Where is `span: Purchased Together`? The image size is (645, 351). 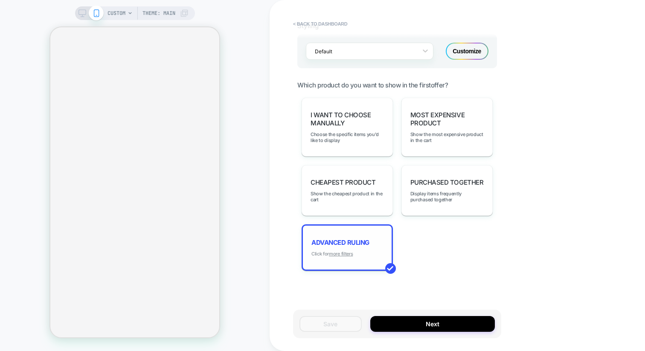
span: Purchased Together is located at coordinates (446, 182).